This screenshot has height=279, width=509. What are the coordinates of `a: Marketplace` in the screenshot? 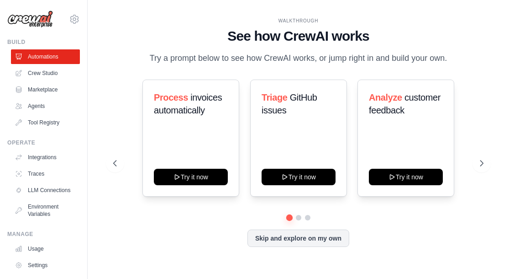 It's located at (45, 90).